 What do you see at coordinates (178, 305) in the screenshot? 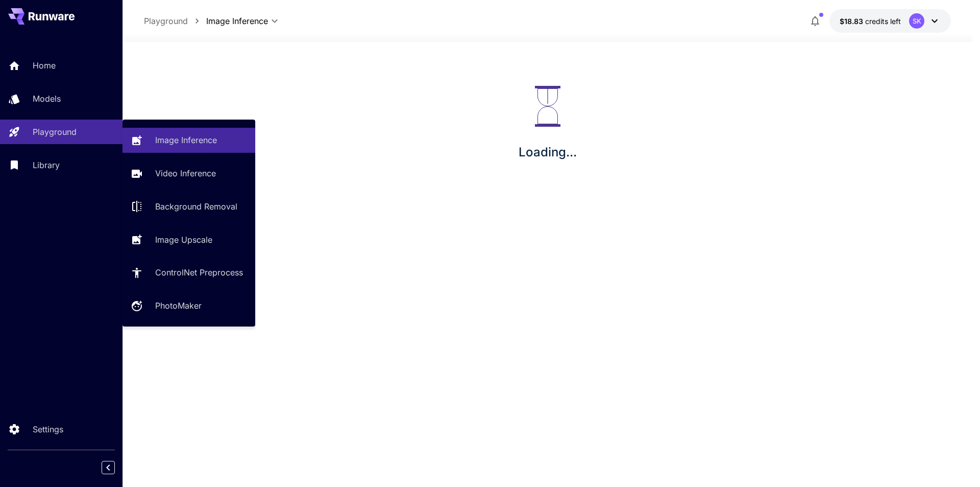
I see `p: PhotoMaker` at bounding box center [178, 305].